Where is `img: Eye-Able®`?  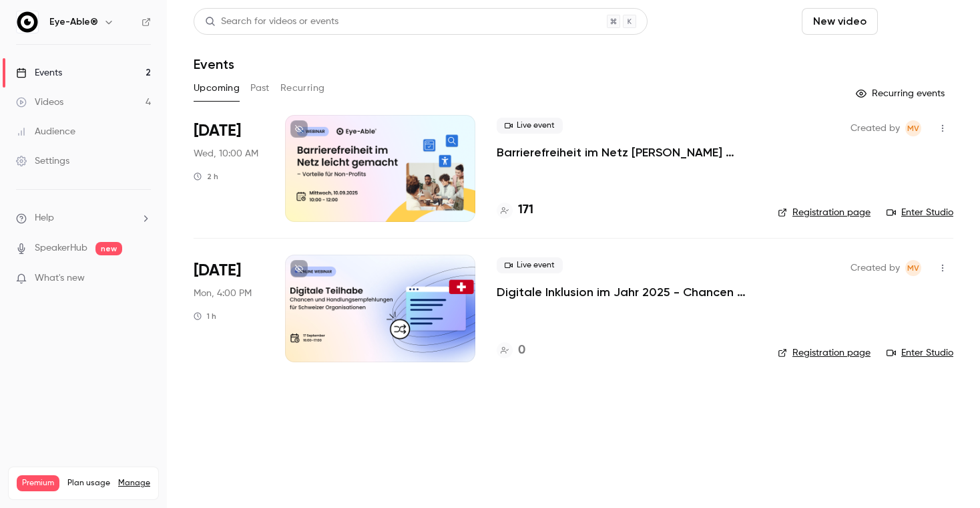 img: Eye-Able® is located at coordinates (27, 22).